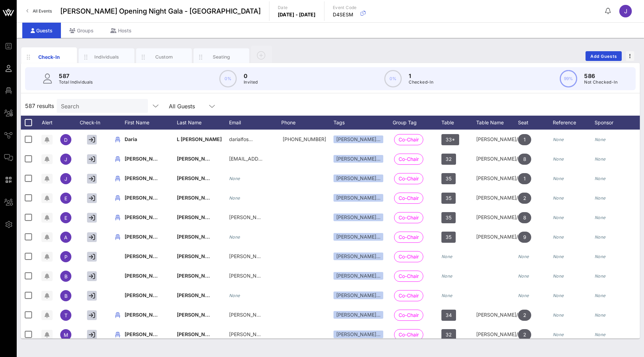  What do you see at coordinates (345, 15) in the screenshot?
I see `p: D4SESM` at bounding box center [345, 15].